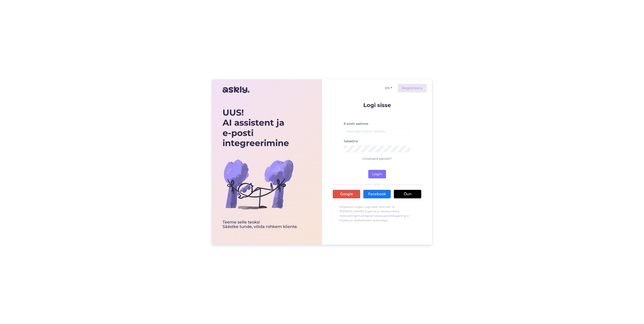  Describe the element at coordinates (356, 123) in the screenshot. I see `label: E-posti aadress` at that location.